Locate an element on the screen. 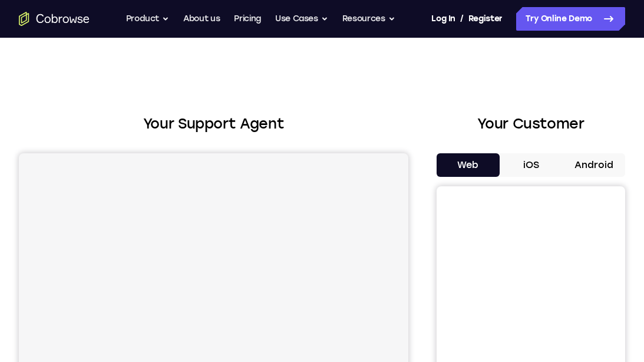 Image resolution: width=644 pixels, height=362 pixels. button: Product is located at coordinates (148, 19).